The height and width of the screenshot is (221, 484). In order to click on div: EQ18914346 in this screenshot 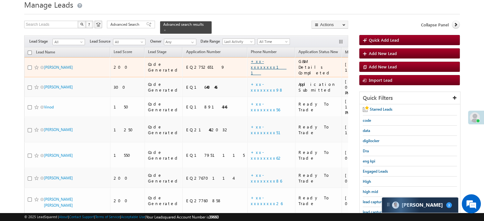, I will do `click(215, 107)`.